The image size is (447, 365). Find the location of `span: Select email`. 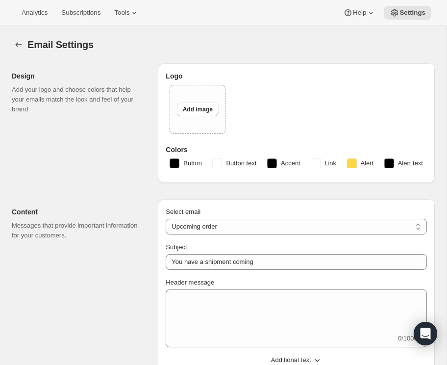

span: Select email is located at coordinates (183, 211).